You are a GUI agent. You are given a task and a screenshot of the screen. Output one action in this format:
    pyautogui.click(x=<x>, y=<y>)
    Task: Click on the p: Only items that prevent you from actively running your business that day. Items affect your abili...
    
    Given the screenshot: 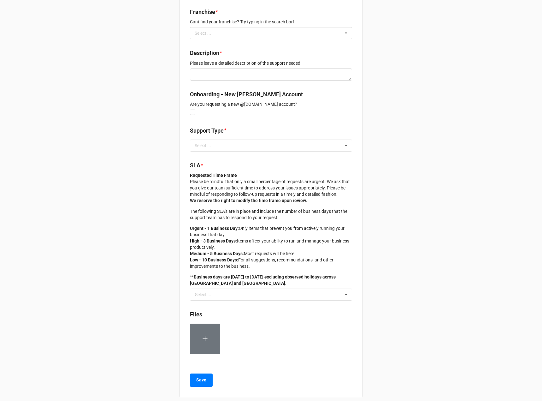 What is the action you would take?
    pyautogui.click(x=271, y=247)
    